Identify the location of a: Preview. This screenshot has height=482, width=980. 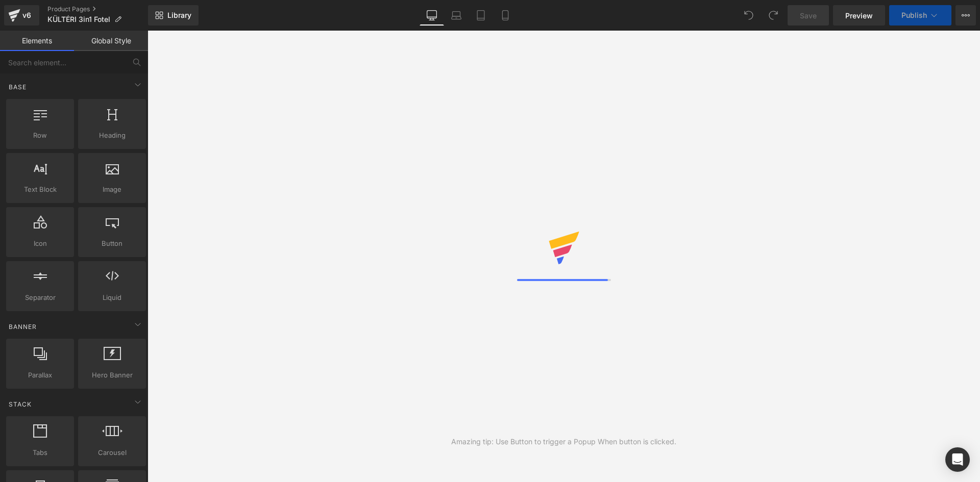
(859, 15).